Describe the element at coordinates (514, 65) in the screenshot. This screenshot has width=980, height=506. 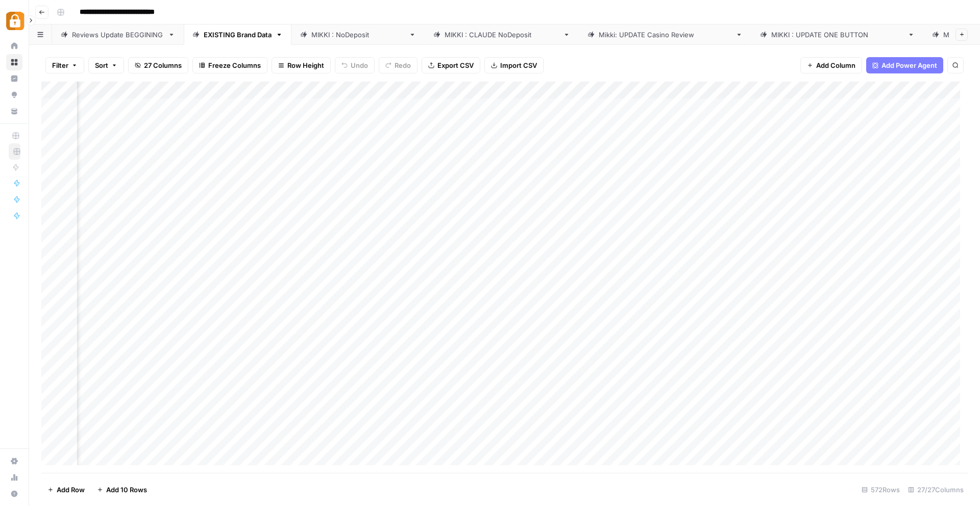
I see `button: Import CSV` at that location.